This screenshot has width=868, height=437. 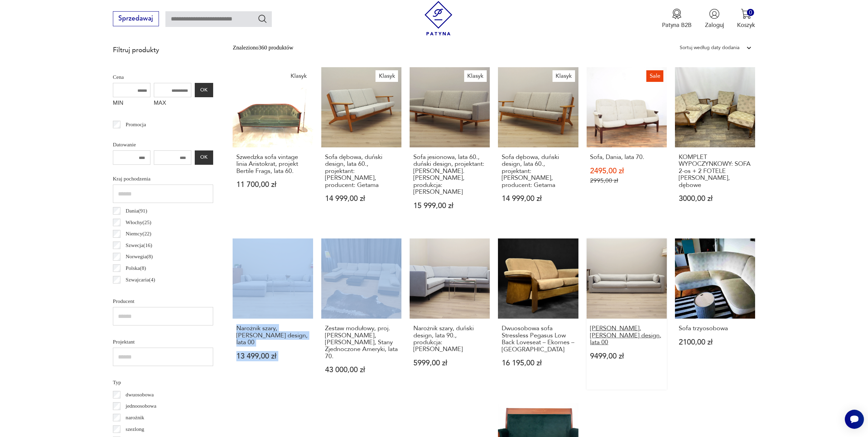 I want to click on p: 3000,00 zł, so click(x=715, y=199).